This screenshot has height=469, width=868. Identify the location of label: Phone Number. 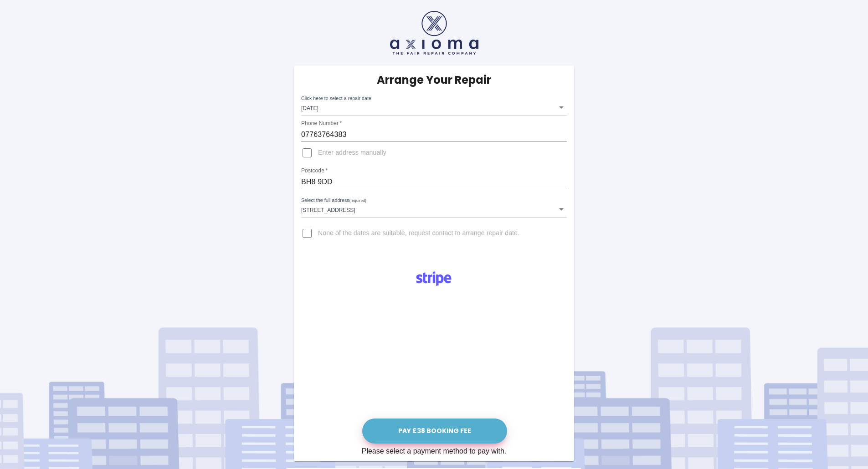
(321, 124).